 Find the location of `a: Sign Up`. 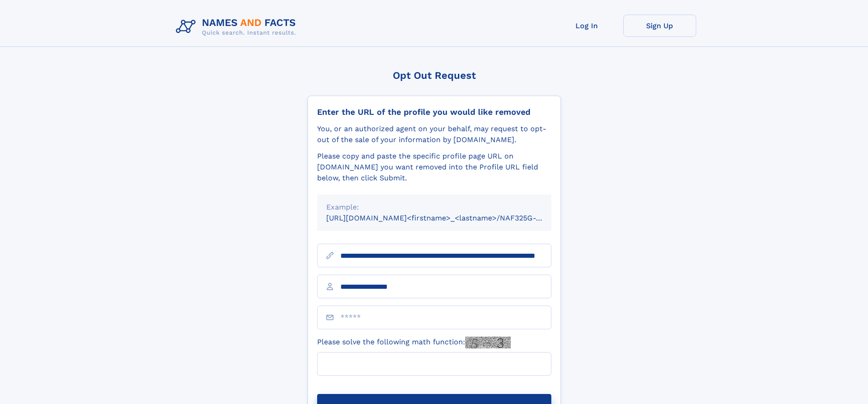

a: Sign Up is located at coordinates (659, 25).